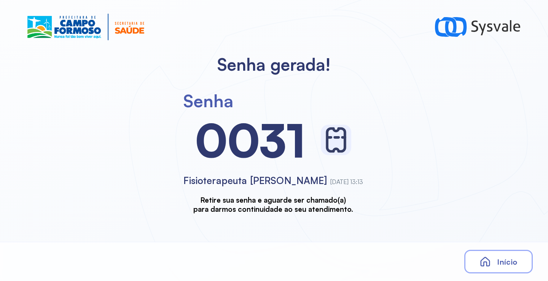  I want to click on span: Início, so click(506, 262).